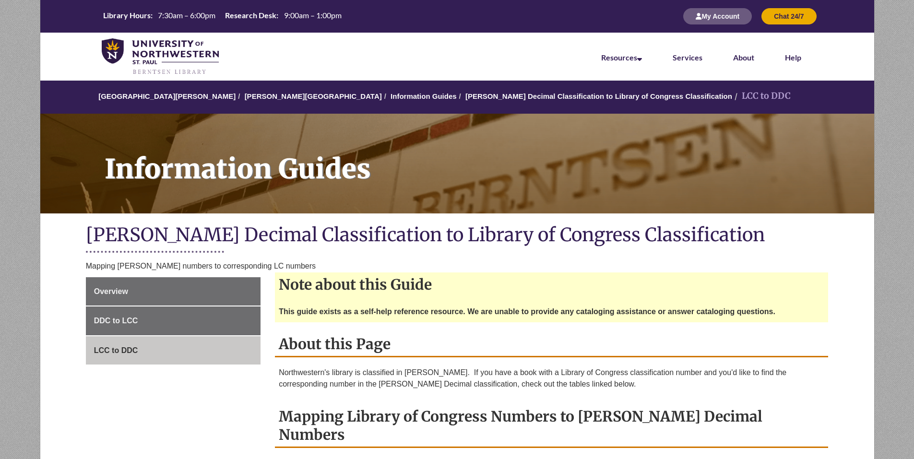 The image size is (914, 459). What do you see at coordinates (116, 350) in the screenshot?
I see `span: LCC to DDC` at bounding box center [116, 350].